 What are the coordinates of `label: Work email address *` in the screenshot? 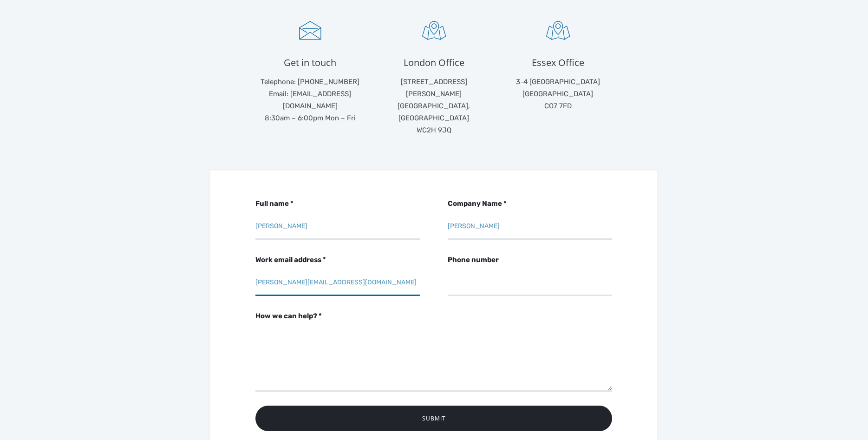 It's located at (337, 275).